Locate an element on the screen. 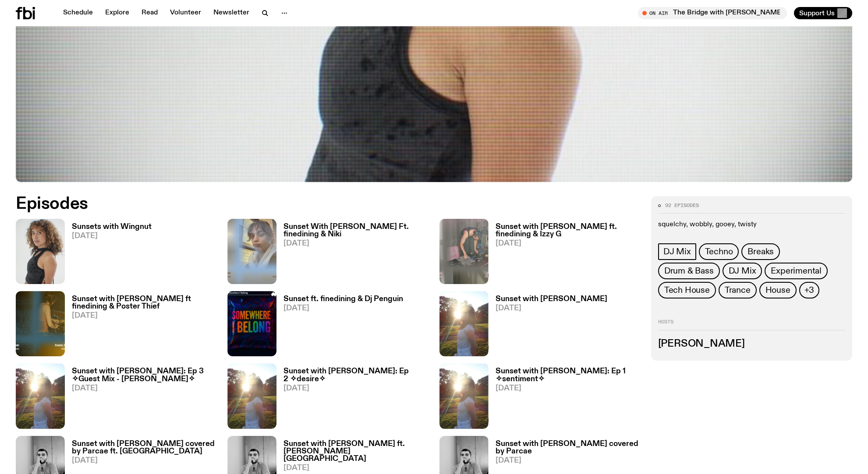 The width and height of the screenshot is (868, 474). span: Techno is located at coordinates (719, 252).